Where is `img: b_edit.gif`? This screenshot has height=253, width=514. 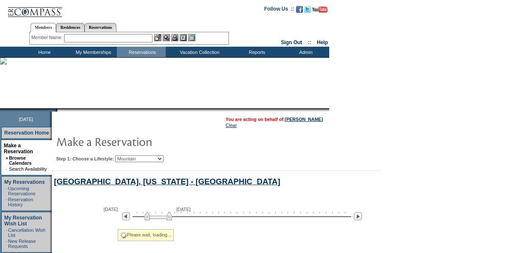 img: b_edit.gif is located at coordinates (158, 37).